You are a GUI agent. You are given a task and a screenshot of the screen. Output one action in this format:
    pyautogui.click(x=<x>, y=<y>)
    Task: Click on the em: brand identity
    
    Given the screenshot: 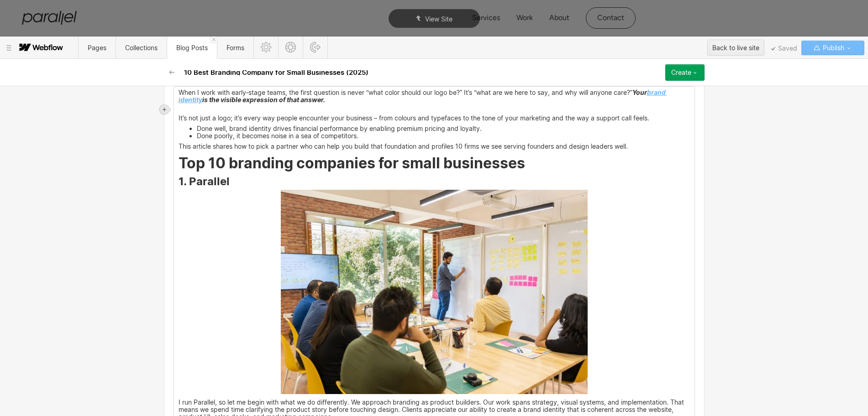 What is the action you would take?
    pyautogui.click(x=423, y=96)
    